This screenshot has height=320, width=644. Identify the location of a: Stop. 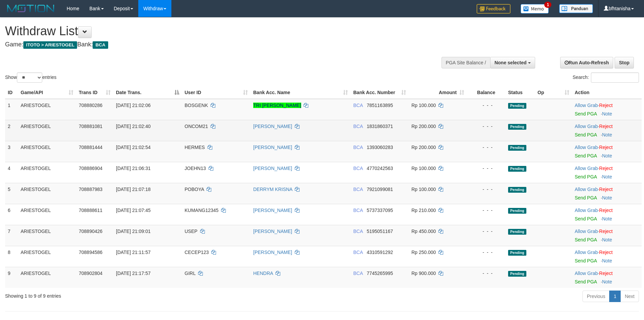
(624, 62).